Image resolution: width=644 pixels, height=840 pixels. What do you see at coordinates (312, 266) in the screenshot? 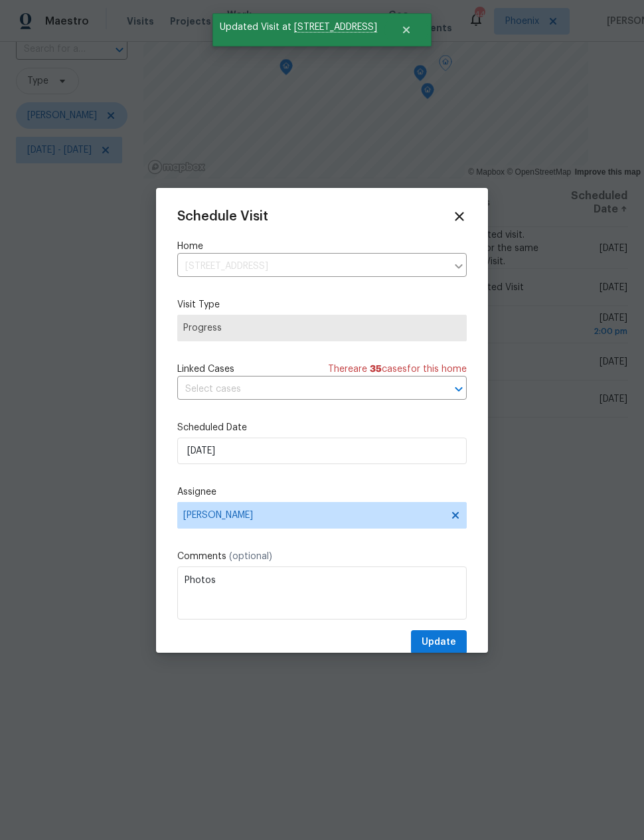
I see `input: Enter in an address` at bounding box center [312, 266].